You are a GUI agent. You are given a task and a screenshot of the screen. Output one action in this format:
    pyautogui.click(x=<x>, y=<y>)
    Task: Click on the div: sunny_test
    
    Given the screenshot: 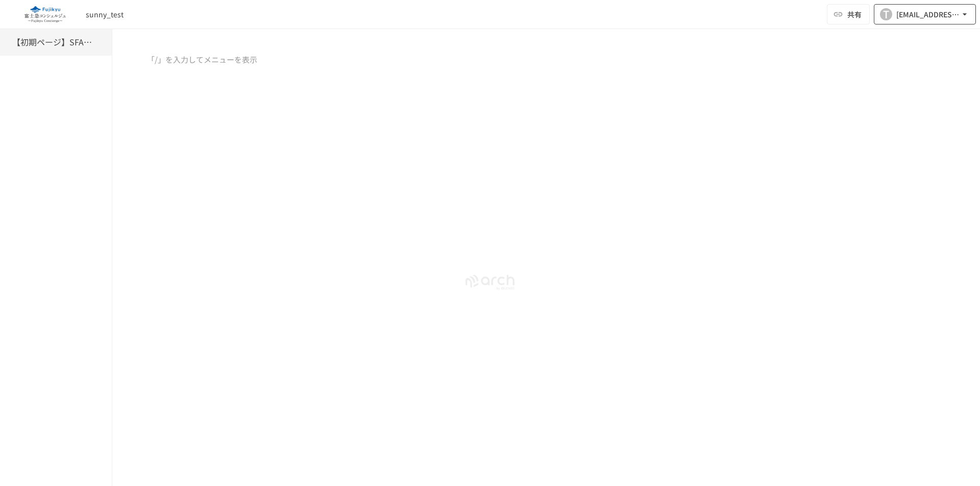 What is the action you would take?
    pyautogui.click(x=105, y=14)
    